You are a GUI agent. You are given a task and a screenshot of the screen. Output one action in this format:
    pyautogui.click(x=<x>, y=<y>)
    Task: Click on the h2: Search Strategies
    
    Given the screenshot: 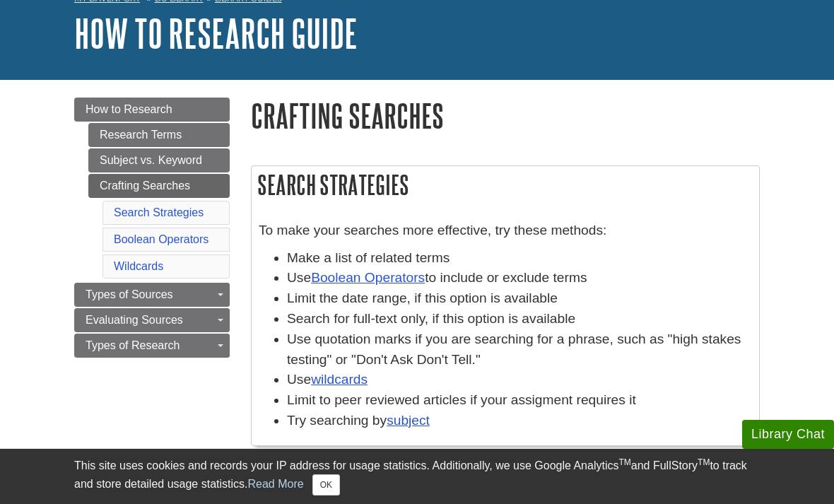 What is the action you would take?
    pyautogui.click(x=506, y=185)
    